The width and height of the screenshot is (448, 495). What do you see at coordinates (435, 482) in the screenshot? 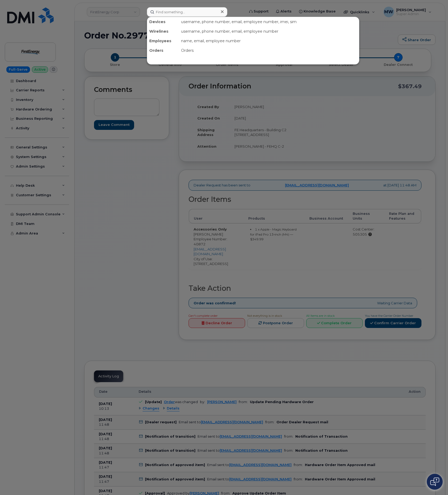
I see `img: Open chat` at bounding box center [435, 482].